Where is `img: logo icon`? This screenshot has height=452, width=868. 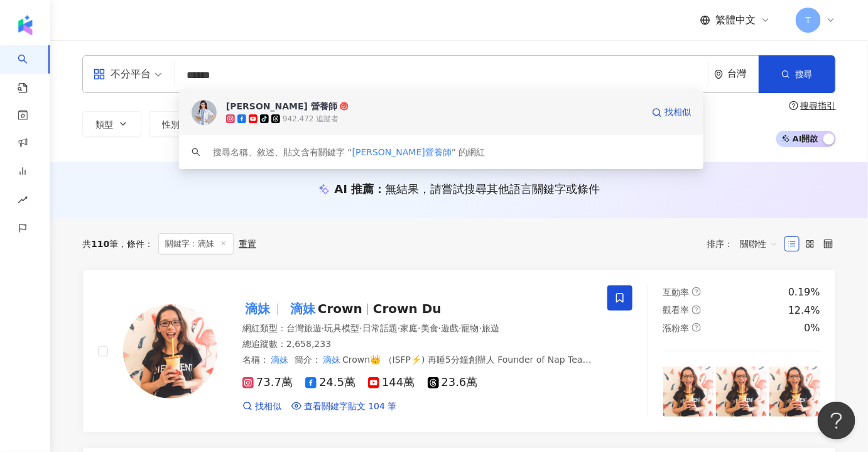 img: logo icon is located at coordinates (25, 25).